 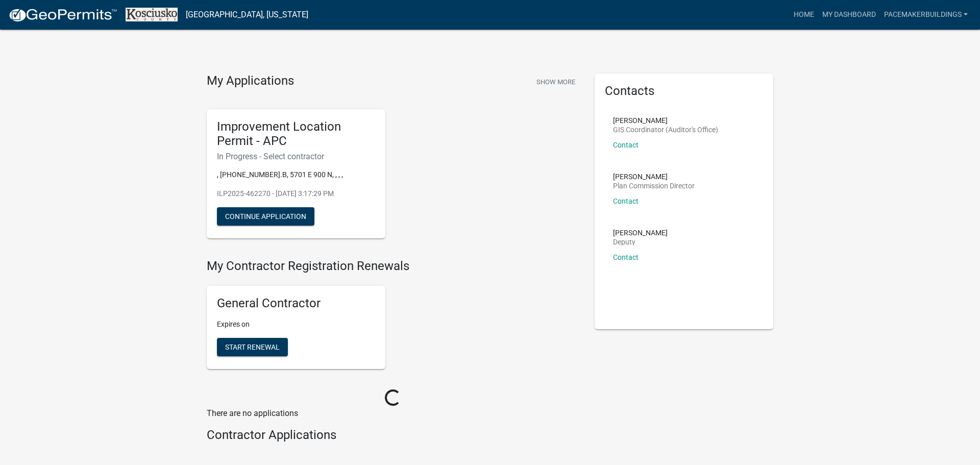 I want to click on button: Show More, so click(x=556, y=82).